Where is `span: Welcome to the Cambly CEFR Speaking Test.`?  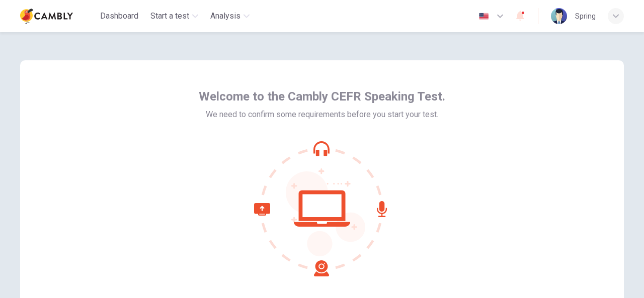
span: Welcome to the Cambly CEFR Speaking Test. is located at coordinates (322, 96).